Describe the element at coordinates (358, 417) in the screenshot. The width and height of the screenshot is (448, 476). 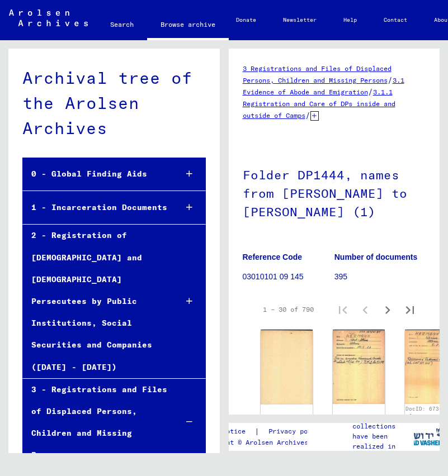
I see `a: DocID: 67345462` at that location.